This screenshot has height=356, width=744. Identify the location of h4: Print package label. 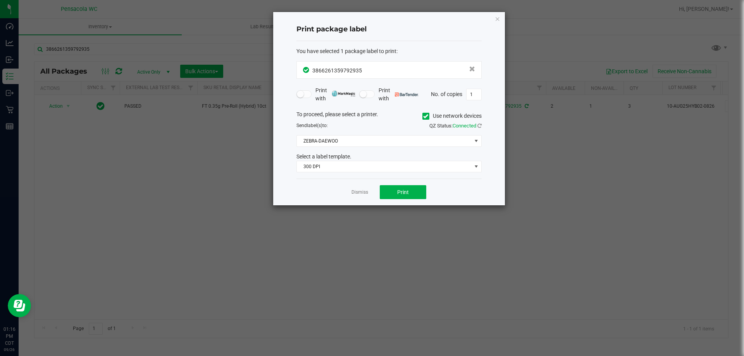
(389, 29).